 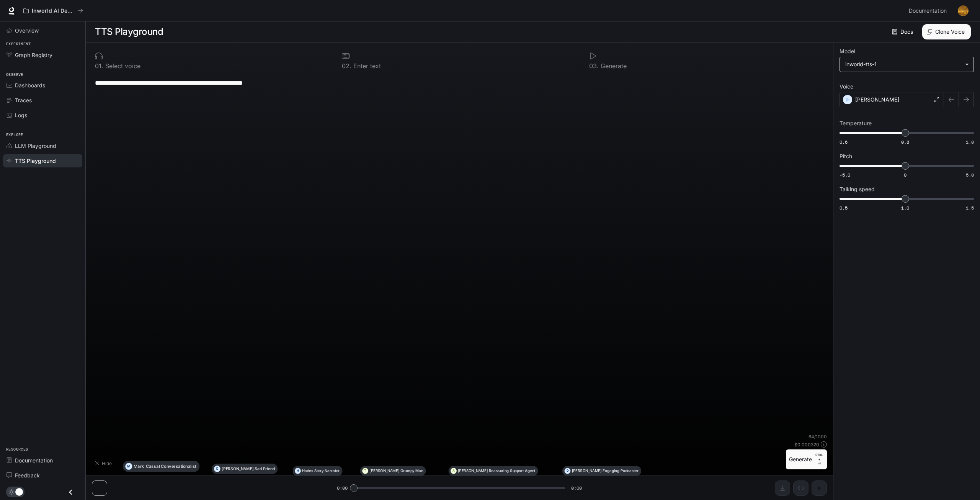 What do you see at coordinates (411, 470) in the screenshot?
I see `p: Grumpy Man` at bounding box center [411, 470].